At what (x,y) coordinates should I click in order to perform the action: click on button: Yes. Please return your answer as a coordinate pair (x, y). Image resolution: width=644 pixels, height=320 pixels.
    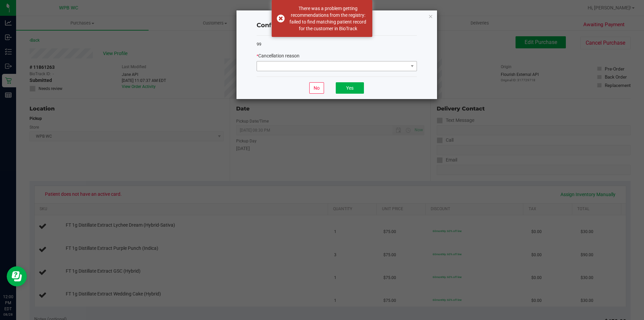
    Looking at the image, I should click on (350, 88).